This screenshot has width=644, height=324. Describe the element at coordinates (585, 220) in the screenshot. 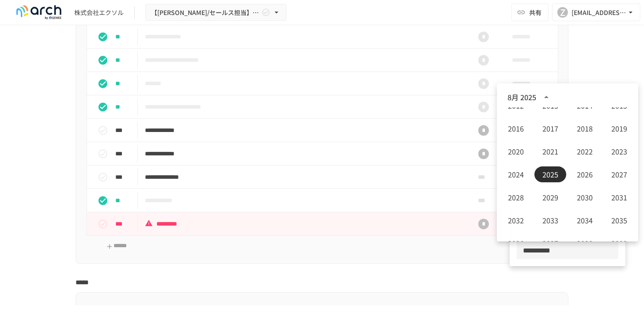

I see `button: 2034` at that location.